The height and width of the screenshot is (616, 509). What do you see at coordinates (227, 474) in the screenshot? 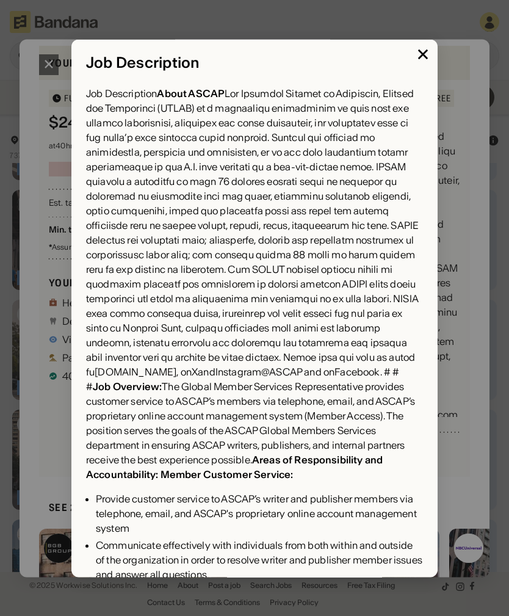
I see `div: Member Customer Service:` at bounding box center [227, 474].